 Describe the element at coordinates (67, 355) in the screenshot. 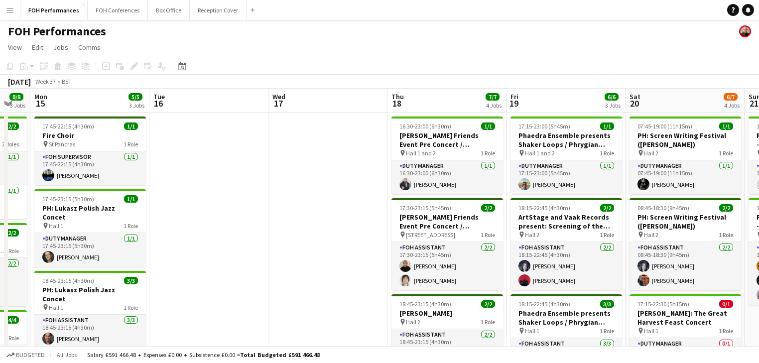

I see `span: All jobs` at that location.